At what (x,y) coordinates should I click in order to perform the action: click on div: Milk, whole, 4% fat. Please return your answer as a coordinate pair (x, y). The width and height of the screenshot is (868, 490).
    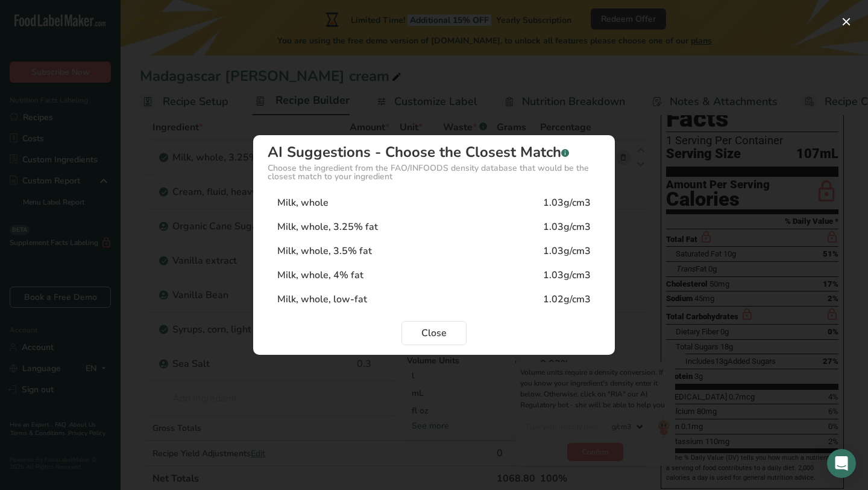
    Looking at the image, I should click on (320, 275).